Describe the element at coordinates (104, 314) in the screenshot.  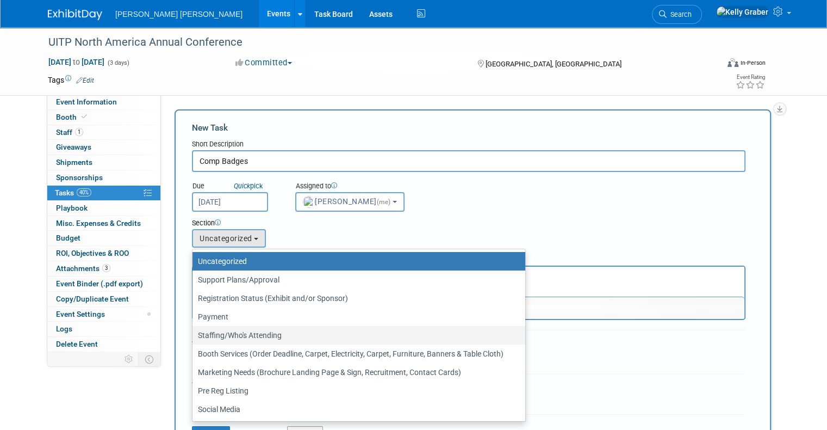
I see `a: Event Settings` at that location.